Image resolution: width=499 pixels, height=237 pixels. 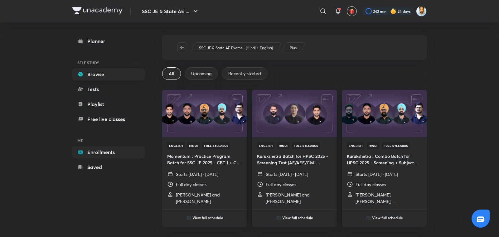 I want to click on a: SSC JE & State AE Exams - (Hindi + English), so click(x=236, y=48).